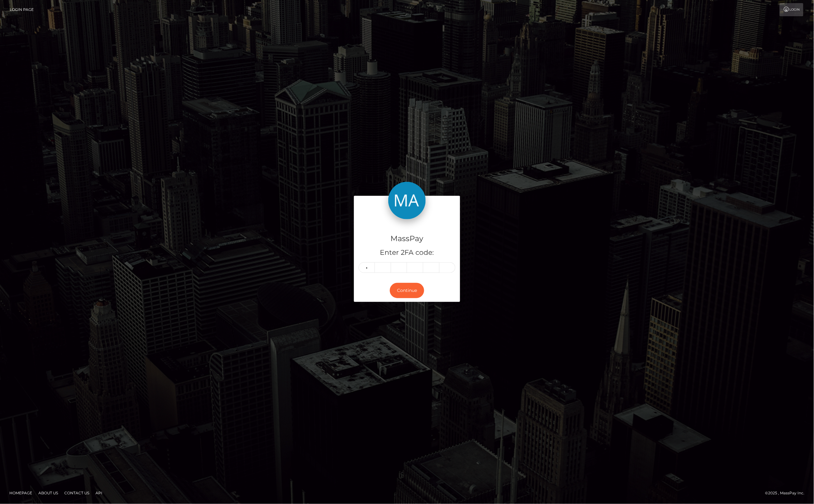 The height and width of the screenshot is (504, 814). I want to click on img: MassPay, so click(407, 200).